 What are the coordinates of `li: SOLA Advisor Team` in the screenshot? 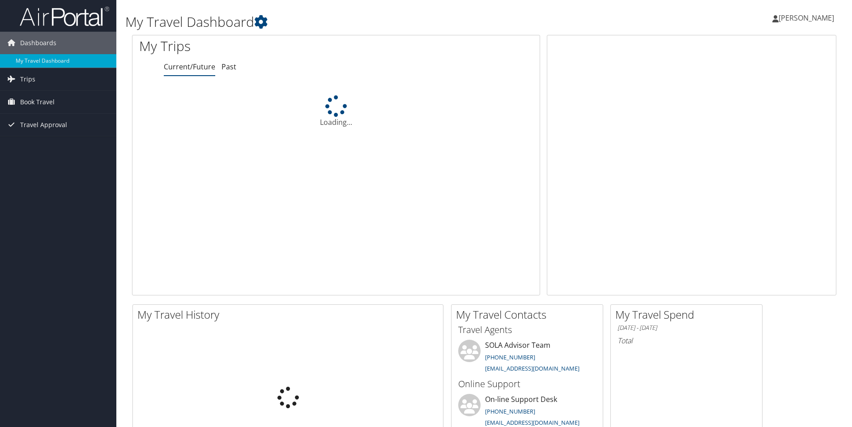 It's located at (527, 358).